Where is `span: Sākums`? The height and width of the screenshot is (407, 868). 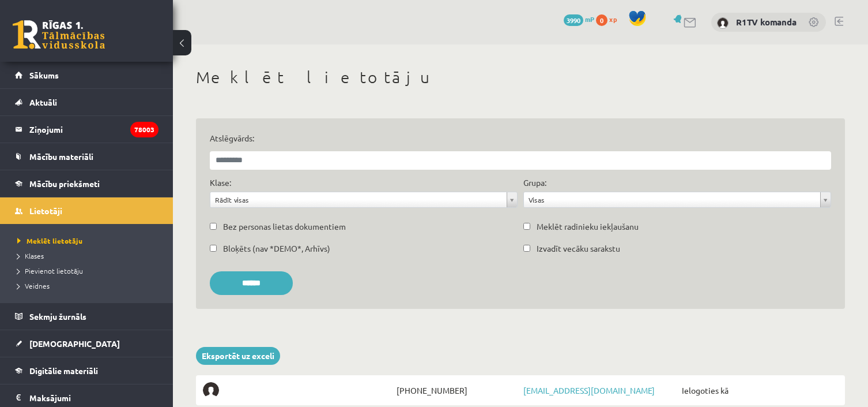
span: Sākums is located at coordinates (44, 75).